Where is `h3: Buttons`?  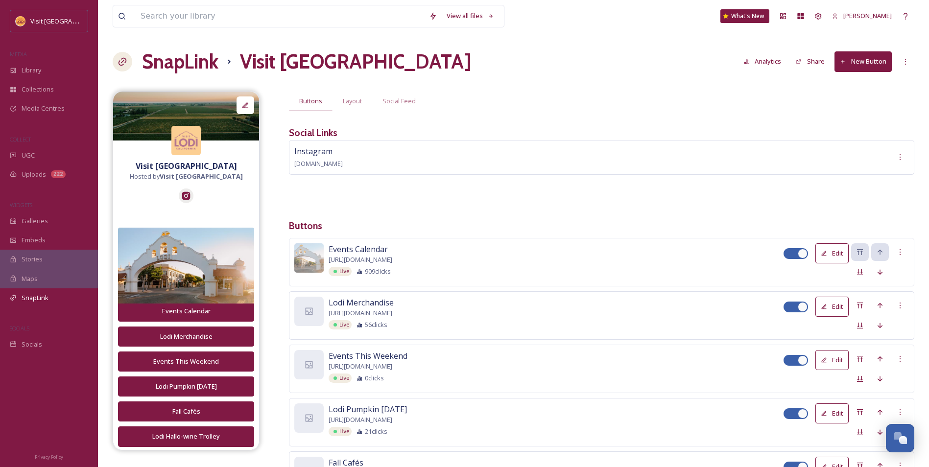
h3: Buttons is located at coordinates (601, 226).